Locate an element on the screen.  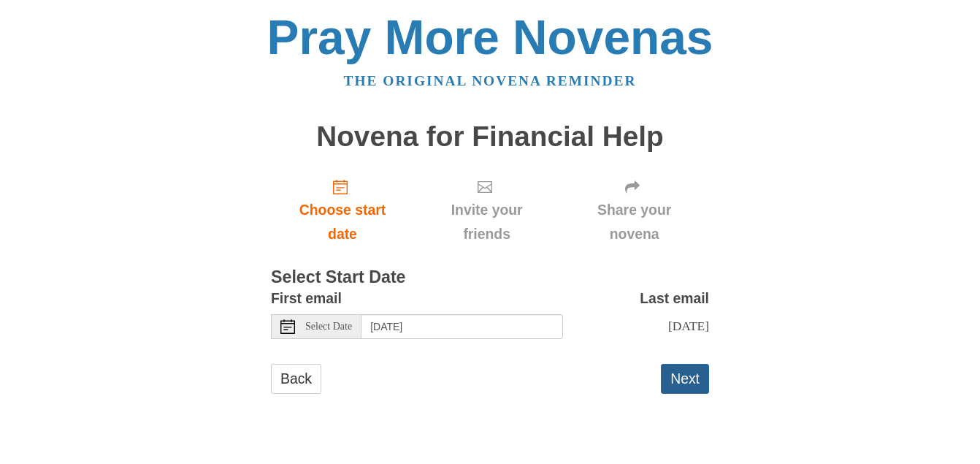
span: Invite your friends is located at coordinates (486, 222).